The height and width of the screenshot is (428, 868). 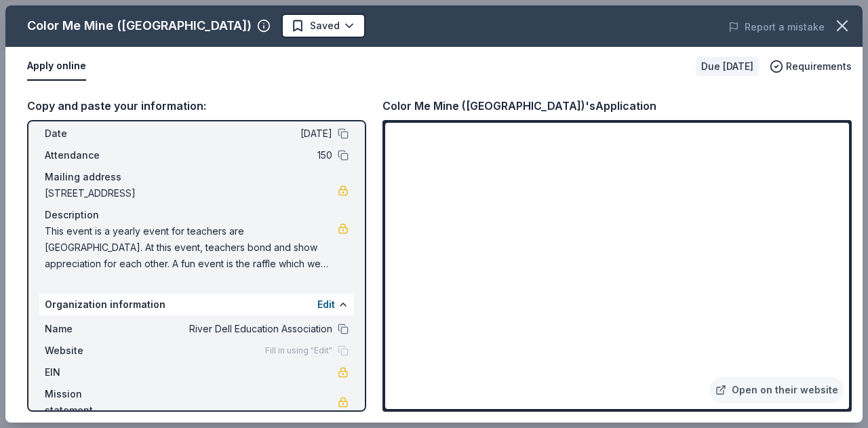 What do you see at coordinates (90, 372) in the screenshot?
I see `span: EIN` at bounding box center [90, 372].